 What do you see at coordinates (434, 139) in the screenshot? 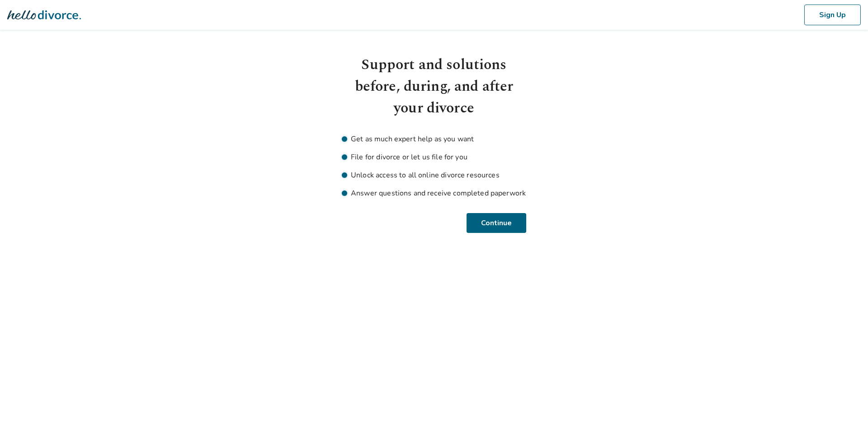
I see `li: Get as much expert help as you want` at bounding box center [434, 139].